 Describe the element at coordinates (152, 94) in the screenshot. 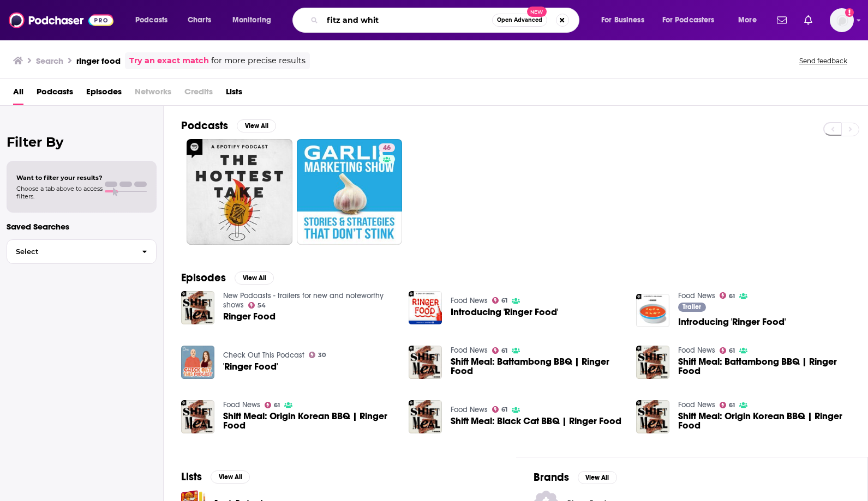

I see `span: Networks` at that location.